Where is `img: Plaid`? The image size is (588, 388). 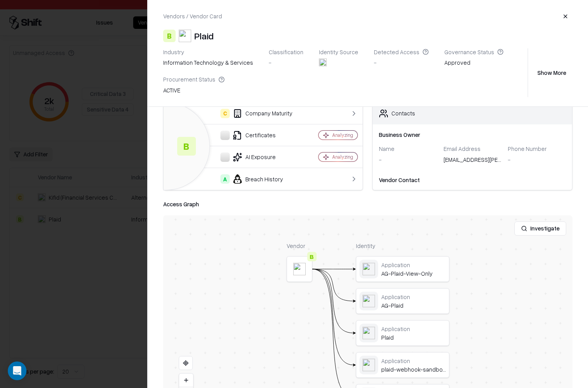 img: Plaid is located at coordinates (185, 36).